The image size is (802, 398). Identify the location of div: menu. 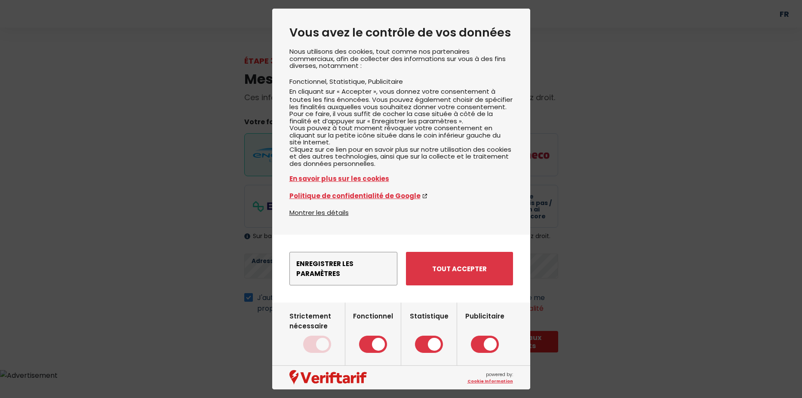
(401, 269).